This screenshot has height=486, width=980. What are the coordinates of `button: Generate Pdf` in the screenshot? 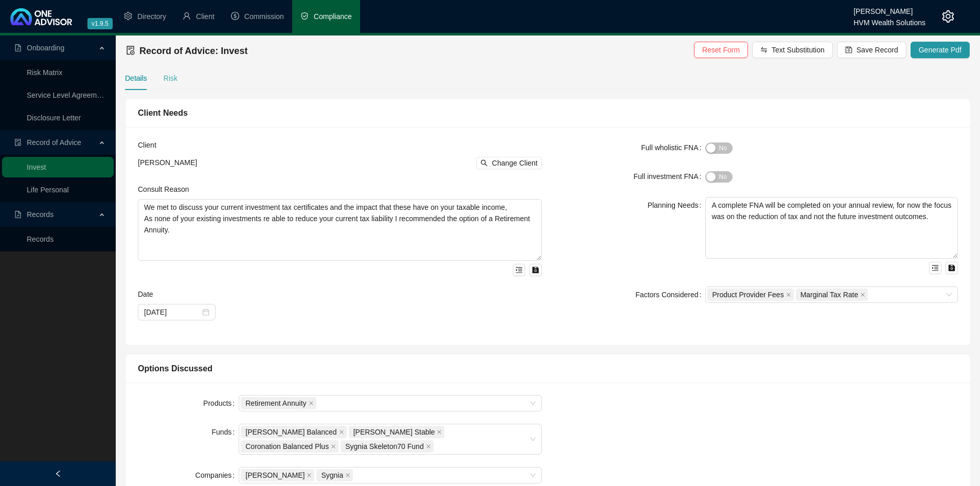 It's located at (940, 50).